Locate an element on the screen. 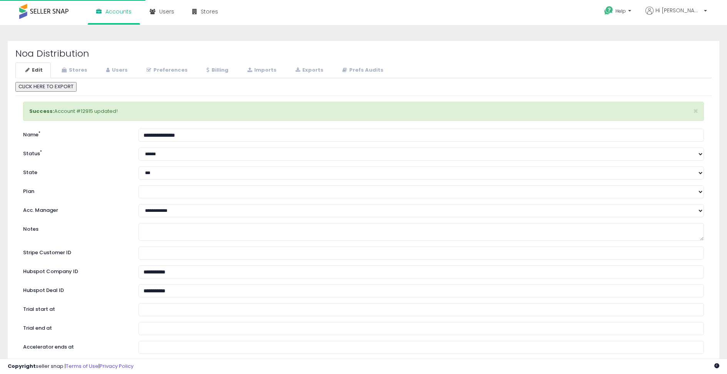 The width and height of the screenshot is (727, 374). label: Stripe Customer ID is located at coordinates (75, 251).